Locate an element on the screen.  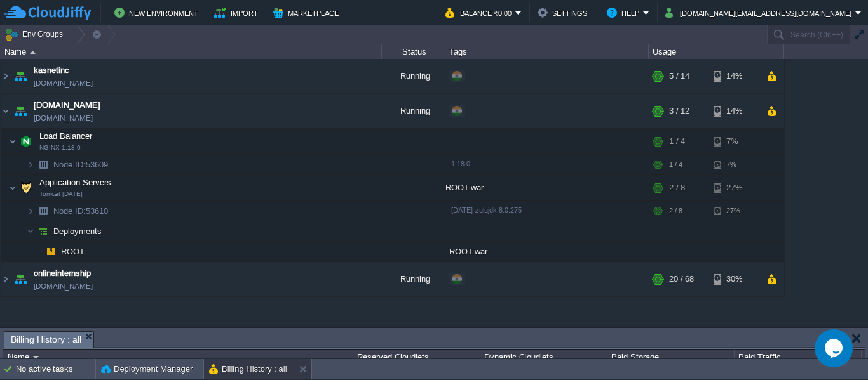
span: kasnetinc is located at coordinates (52, 70).